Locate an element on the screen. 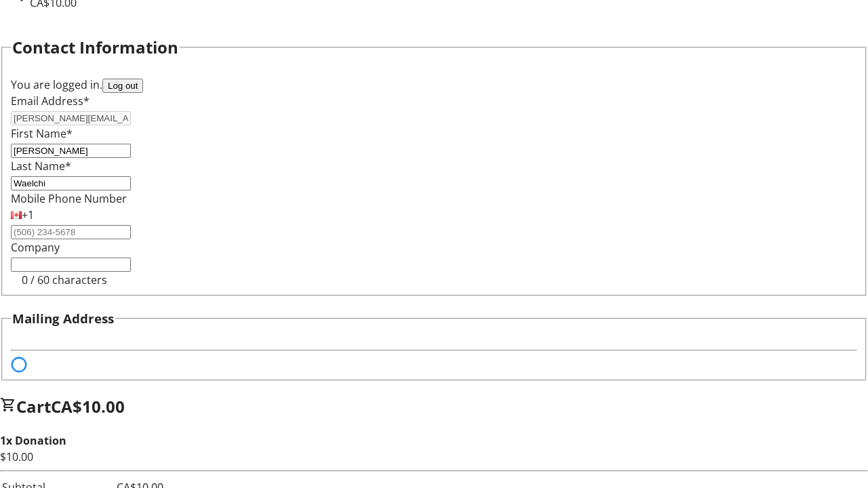 The image size is (868, 488). div: You are logged in. is located at coordinates (434, 85).